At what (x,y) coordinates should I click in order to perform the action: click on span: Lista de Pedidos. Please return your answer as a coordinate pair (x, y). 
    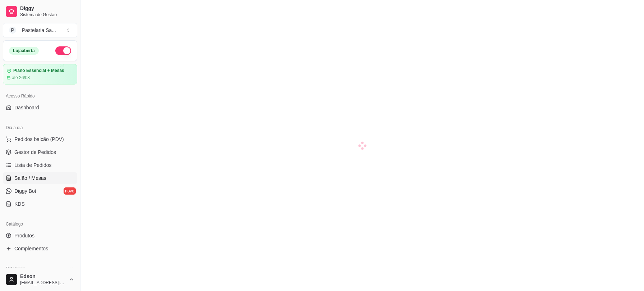
    Looking at the image, I should click on (33, 165).